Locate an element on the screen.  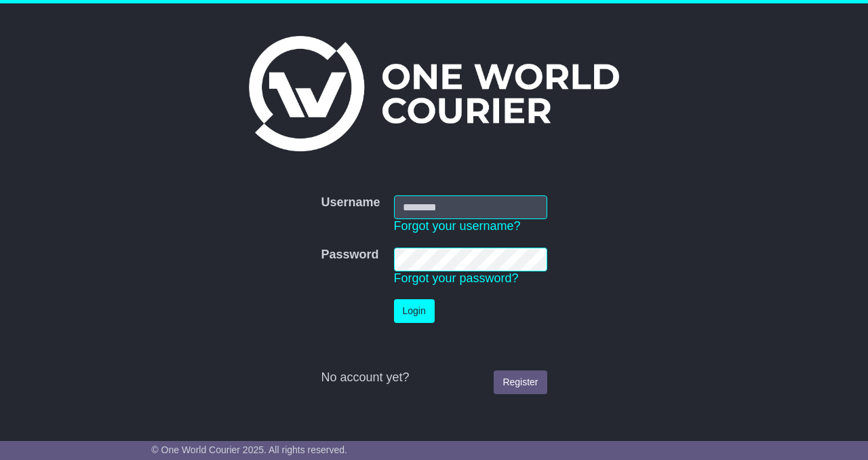
button: Login is located at coordinates (414, 311).